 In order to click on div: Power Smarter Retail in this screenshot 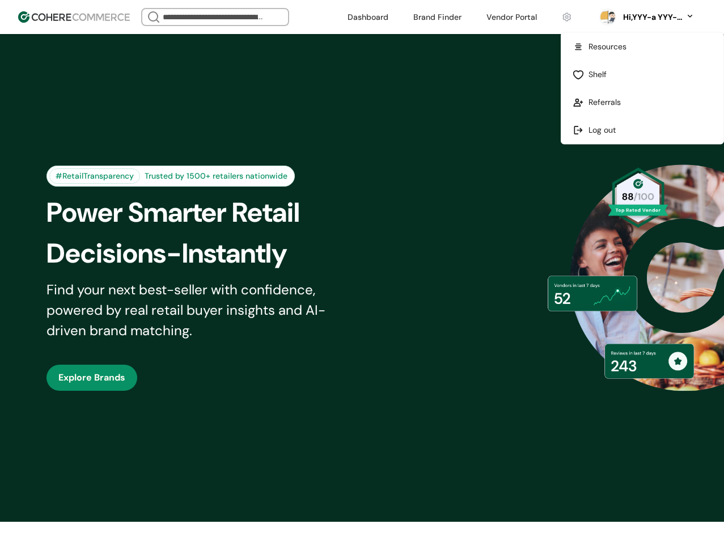, I will do `click(210, 212)`.